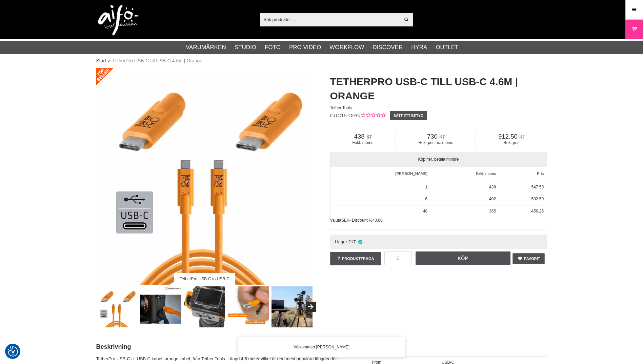  I want to click on img: logo.png, so click(118, 21).